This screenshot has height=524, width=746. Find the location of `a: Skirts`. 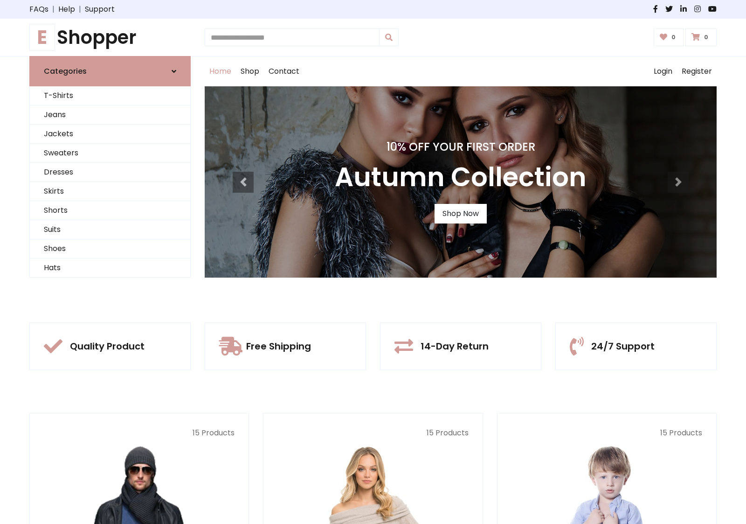

a: Skirts is located at coordinates (110, 191).